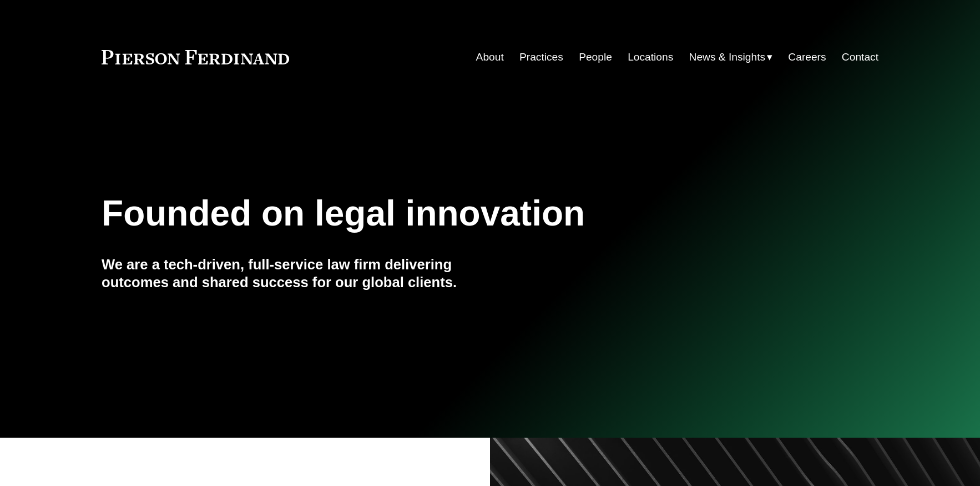  I want to click on a: Contact, so click(860, 57).